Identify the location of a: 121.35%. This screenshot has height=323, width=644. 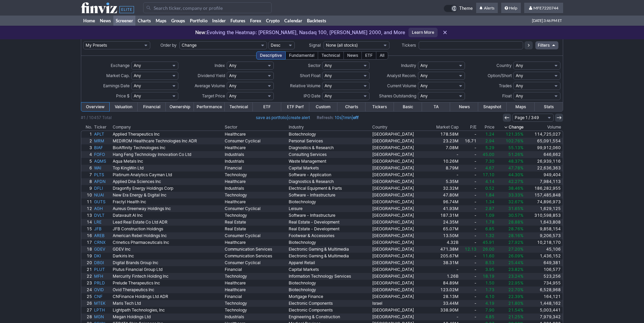
(510, 134).